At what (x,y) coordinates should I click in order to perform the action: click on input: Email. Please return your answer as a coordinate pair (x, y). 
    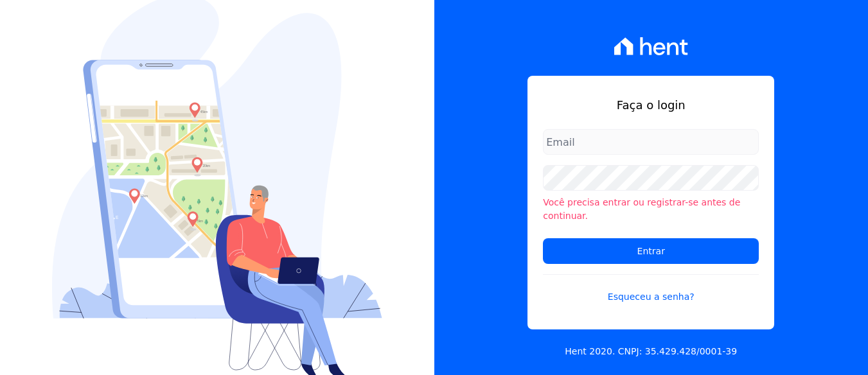
    Looking at the image, I should click on (651, 142).